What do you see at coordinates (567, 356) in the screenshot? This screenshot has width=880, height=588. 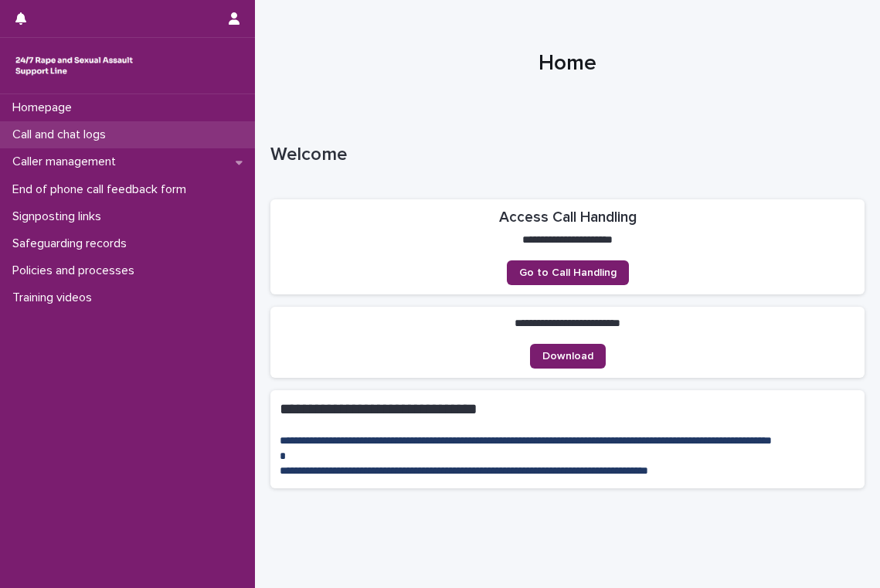 I see `span: Download` at bounding box center [567, 356].